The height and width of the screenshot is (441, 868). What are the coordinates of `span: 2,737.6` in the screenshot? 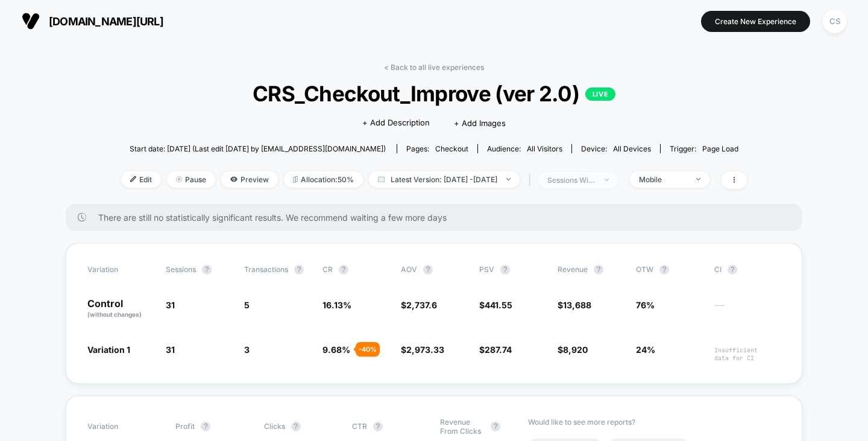 It's located at (421, 304).